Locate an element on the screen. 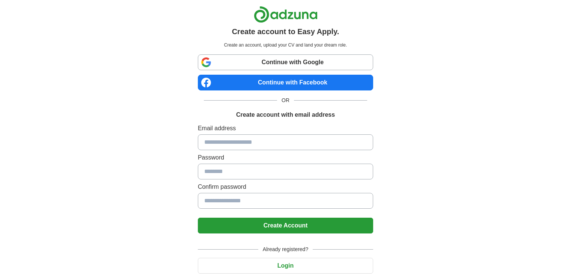 The image size is (571, 274). span: Already registered? is located at coordinates (285, 249).